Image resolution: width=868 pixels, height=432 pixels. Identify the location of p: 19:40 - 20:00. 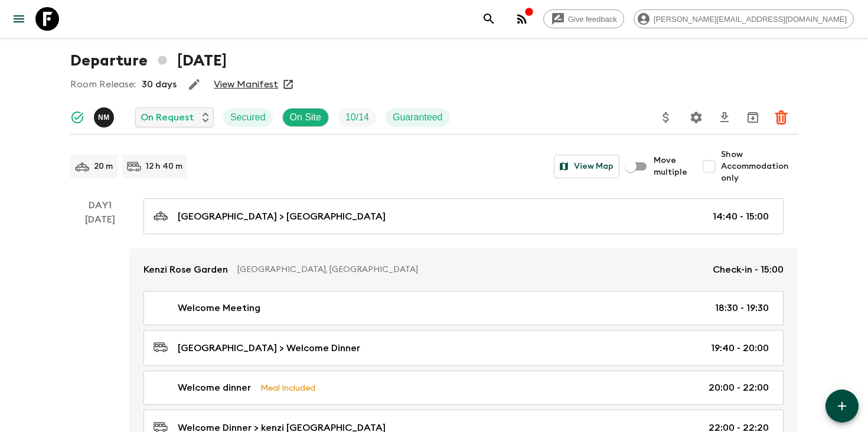
(740, 348).